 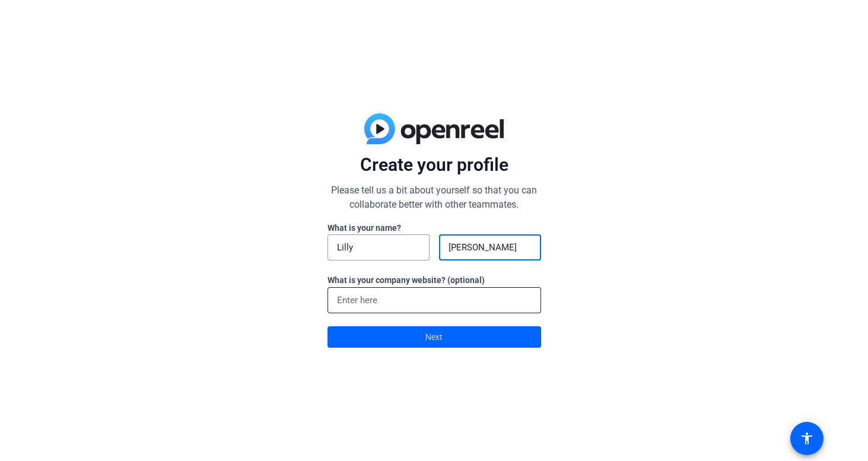 I want to click on span: Next, so click(x=434, y=337).